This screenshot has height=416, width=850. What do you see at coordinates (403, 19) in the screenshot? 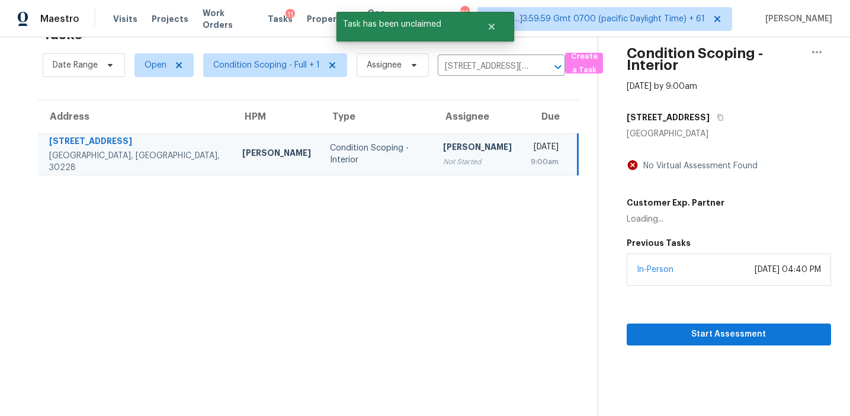
I see `span: Geo Assignments` at bounding box center [403, 19].